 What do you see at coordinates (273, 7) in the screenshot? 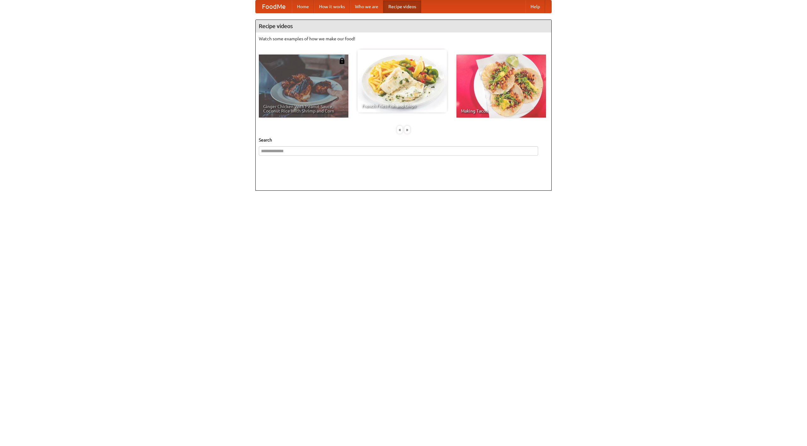
I see `a: FoodMe` at bounding box center [273, 7].